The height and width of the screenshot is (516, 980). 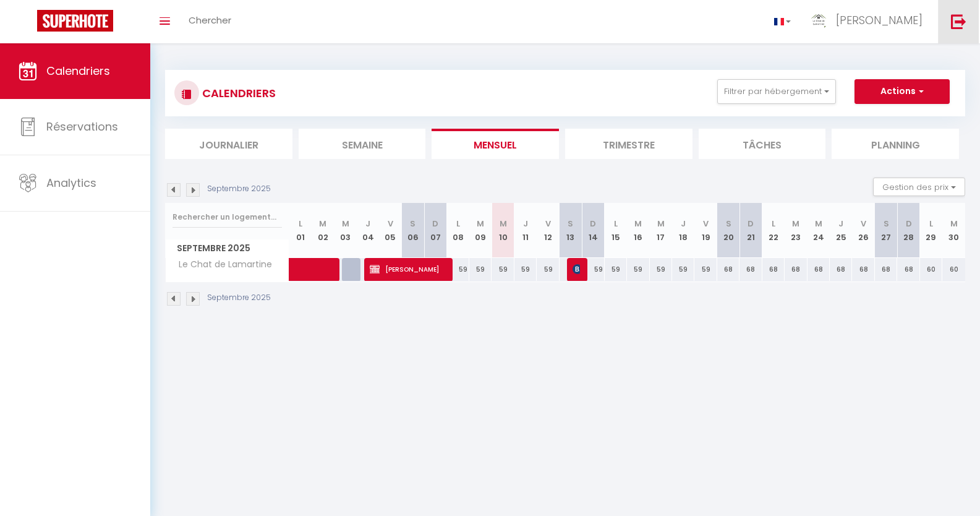 I want to click on th: 29, so click(x=932, y=230).